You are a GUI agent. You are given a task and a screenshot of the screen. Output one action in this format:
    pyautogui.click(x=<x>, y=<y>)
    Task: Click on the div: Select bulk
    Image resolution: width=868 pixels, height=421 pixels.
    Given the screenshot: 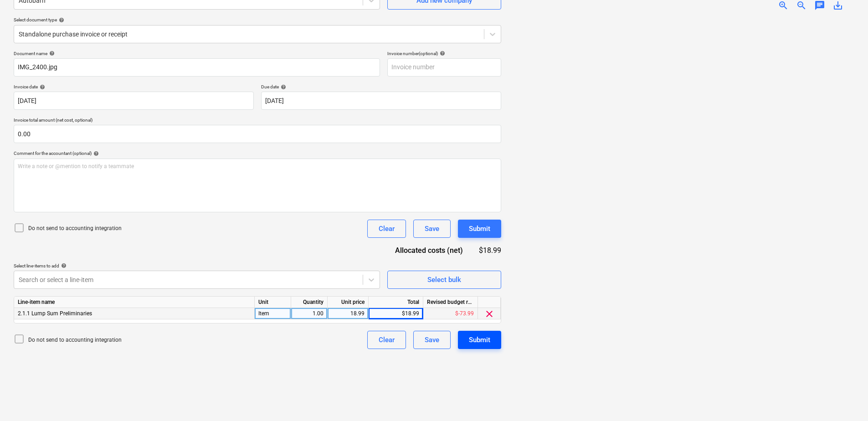 What is the action you would take?
    pyautogui.click(x=444, y=280)
    